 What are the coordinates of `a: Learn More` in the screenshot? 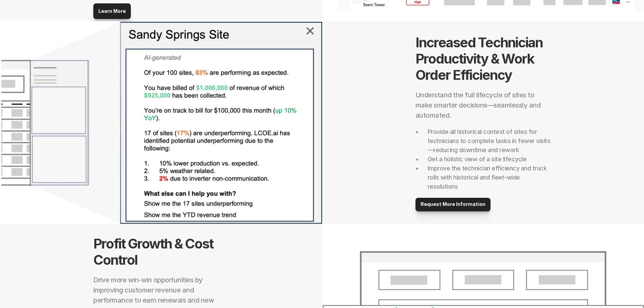 It's located at (112, 11).